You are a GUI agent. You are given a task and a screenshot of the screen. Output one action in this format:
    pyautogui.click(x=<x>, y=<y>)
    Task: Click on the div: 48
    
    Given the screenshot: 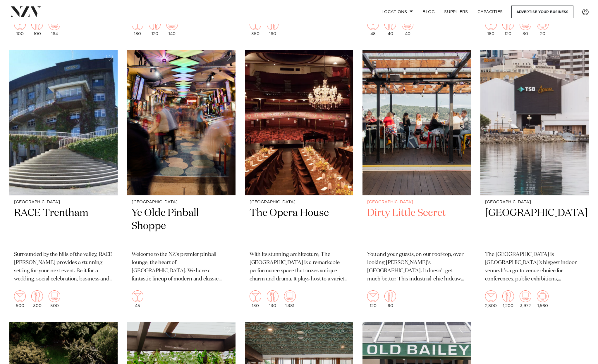 What is the action you would take?
    pyautogui.click(x=373, y=27)
    